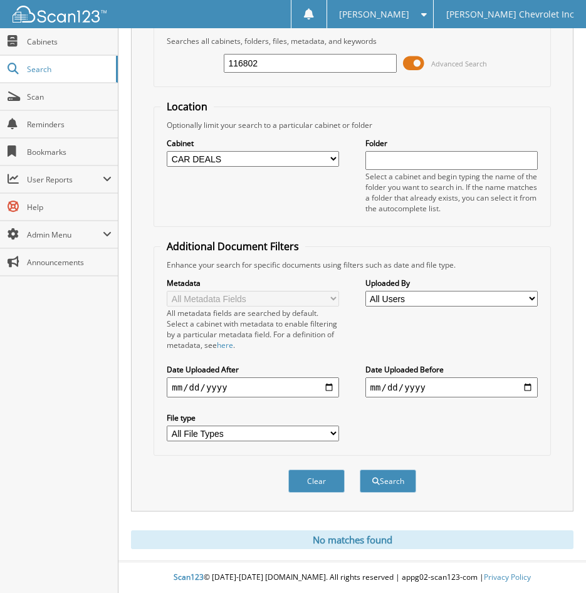  I want to click on a: here, so click(225, 345).